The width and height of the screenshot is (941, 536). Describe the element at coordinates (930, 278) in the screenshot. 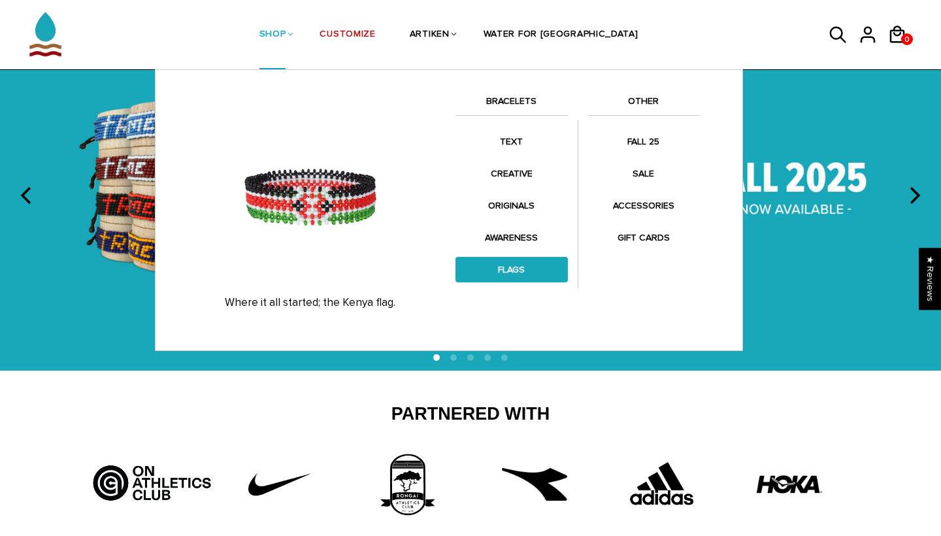

I see `div: Click to open Judge.me floating reviews tab` at that location.